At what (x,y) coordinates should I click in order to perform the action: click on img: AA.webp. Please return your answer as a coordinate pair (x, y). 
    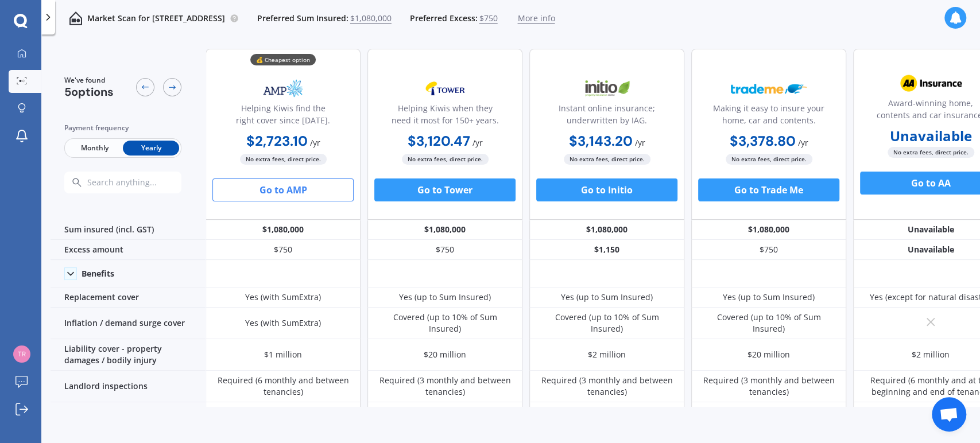
    Looking at the image, I should click on (931, 83).